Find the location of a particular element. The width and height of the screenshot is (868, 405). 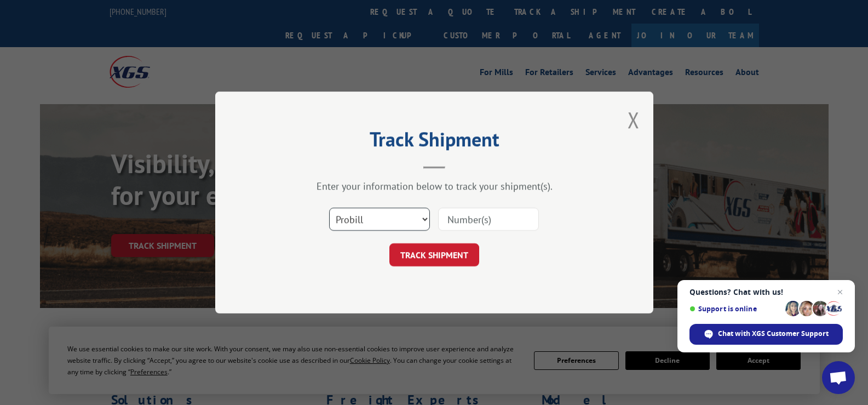

span: Chat with XGS Customer Support is located at coordinates (773, 334).